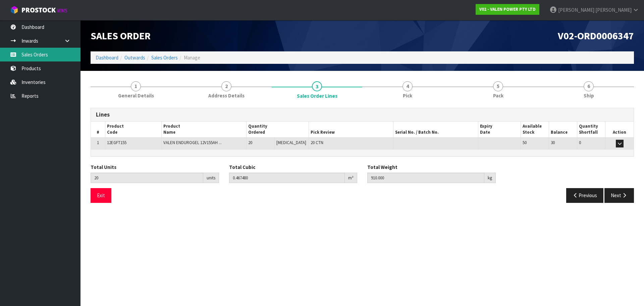  Describe the element at coordinates (242, 167) in the screenshot. I see `label: Total Cubic` at that location.